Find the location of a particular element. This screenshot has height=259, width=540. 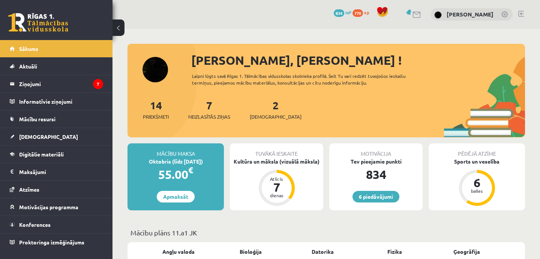

a: Aktuāli is located at coordinates (56, 66).